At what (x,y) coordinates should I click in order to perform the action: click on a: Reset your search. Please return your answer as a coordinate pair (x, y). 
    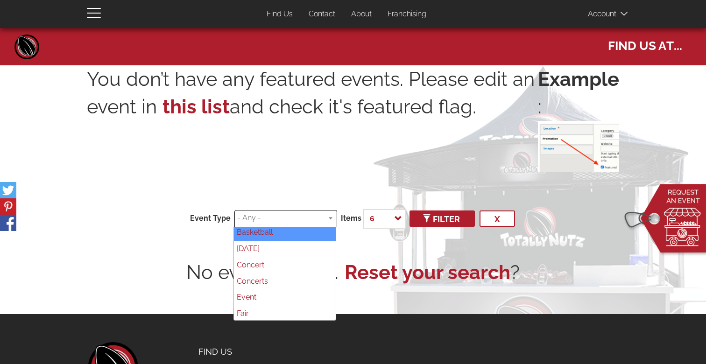
    Looking at the image, I should click on (427, 272).